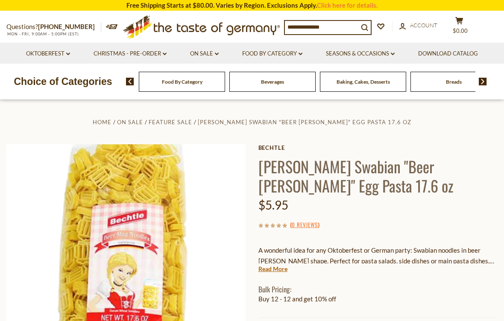 Image resolution: width=504 pixels, height=321 pixels. I want to click on span: MON - FRI, 9:00AM - 5:00PM (EST), so click(43, 34).